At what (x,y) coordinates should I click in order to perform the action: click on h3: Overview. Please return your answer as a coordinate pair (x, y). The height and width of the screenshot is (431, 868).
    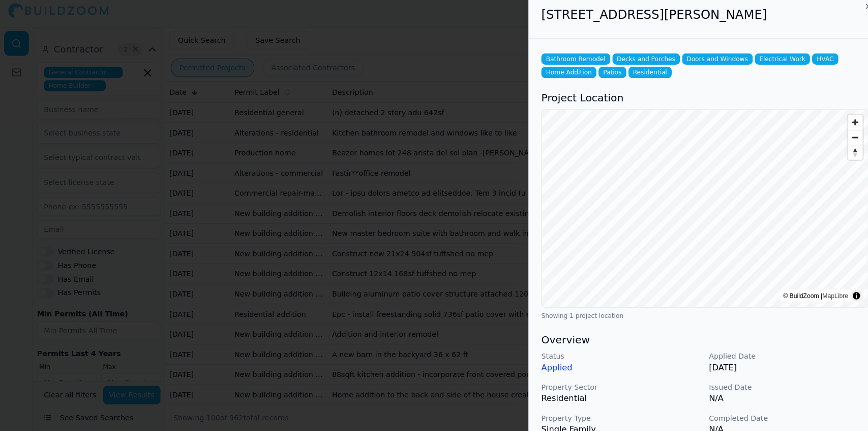
    Looking at the image, I should click on (695, 341).